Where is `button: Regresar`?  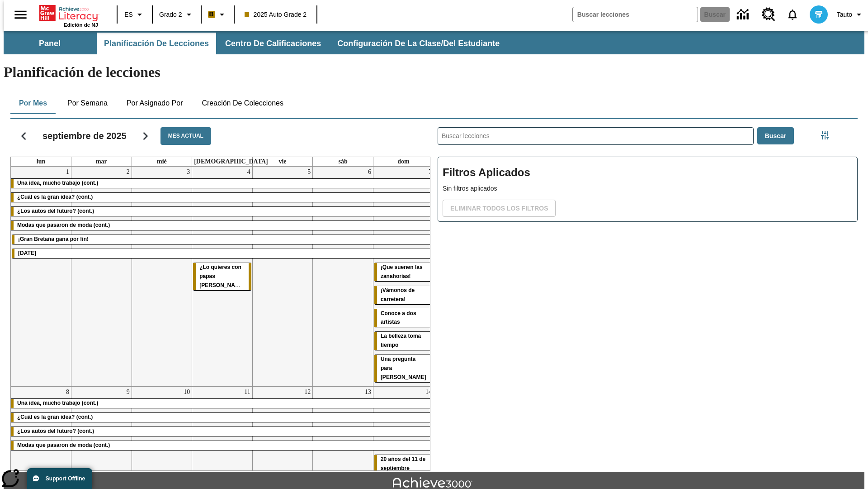 button: Regresar is located at coordinates (23, 136).